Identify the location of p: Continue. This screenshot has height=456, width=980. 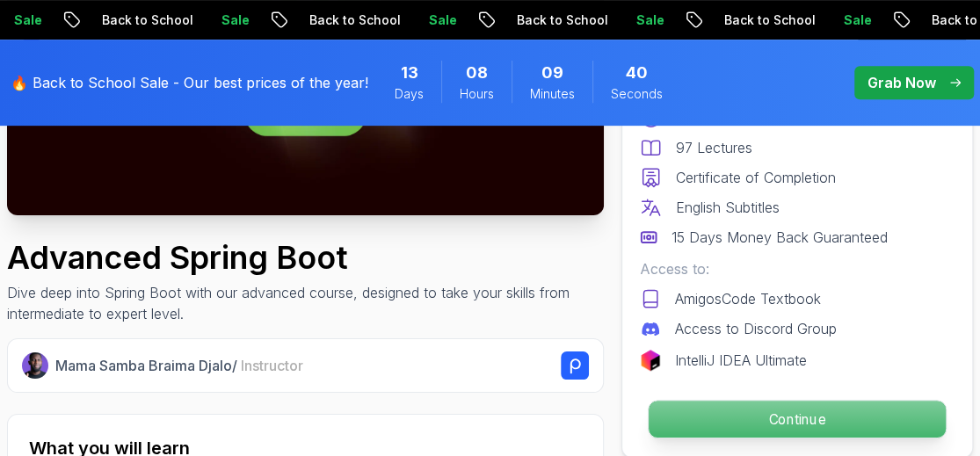
(797, 419).